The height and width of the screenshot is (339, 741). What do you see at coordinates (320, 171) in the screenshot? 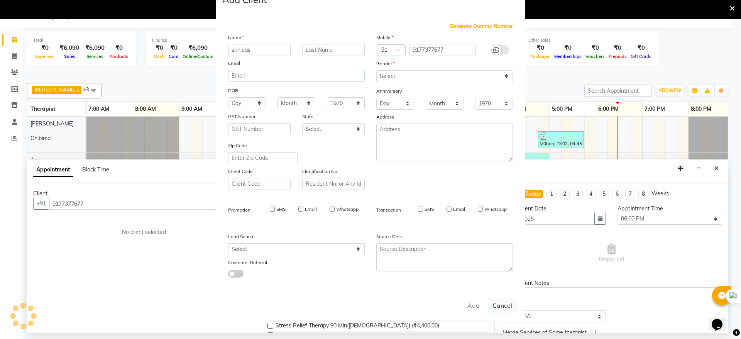
I see `label: Identification No.` at bounding box center [320, 171].